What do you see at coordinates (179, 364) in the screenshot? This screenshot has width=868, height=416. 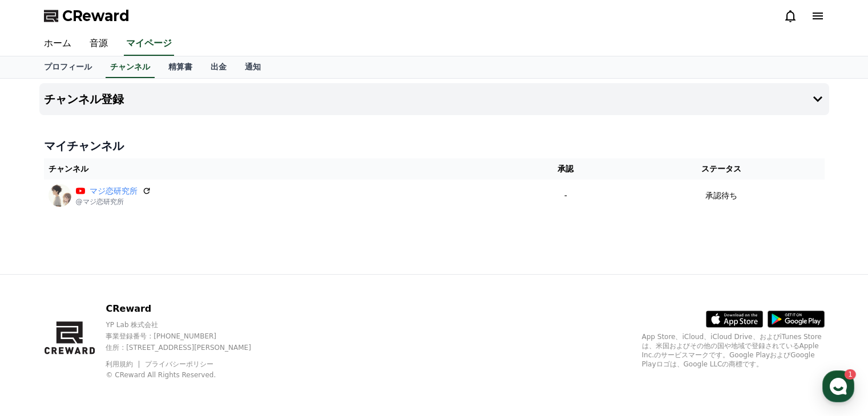 I see `a: プライバシーポリシー` at bounding box center [179, 364].